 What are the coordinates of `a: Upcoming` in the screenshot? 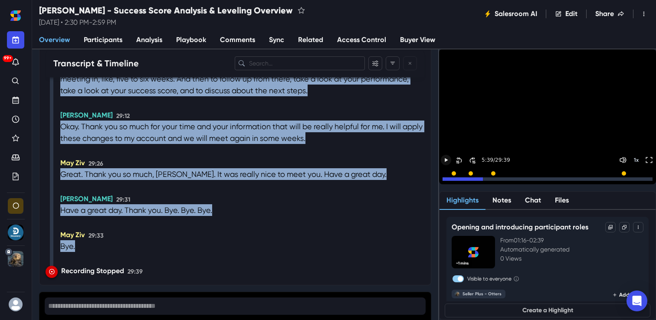 It's located at (16, 101).